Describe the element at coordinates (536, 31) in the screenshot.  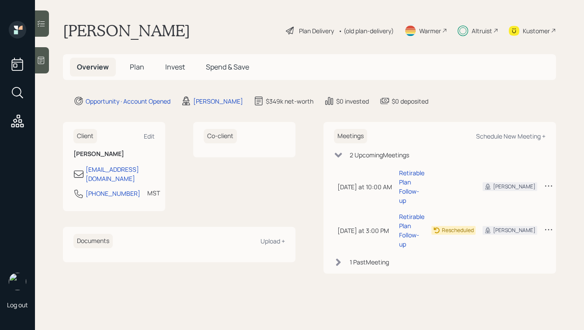
I see `div: Kustomer` at that location.